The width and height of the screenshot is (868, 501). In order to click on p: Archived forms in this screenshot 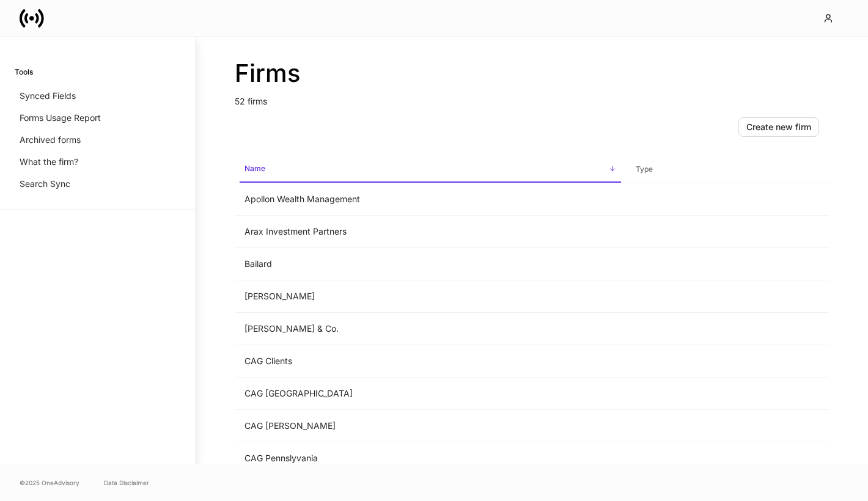, I will do `click(50, 140)`.